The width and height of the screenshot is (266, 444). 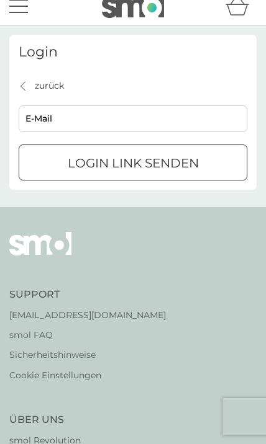 What do you see at coordinates (87, 295) in the screenshot?
I see `h4: Support` at bounding box center [87, 295].